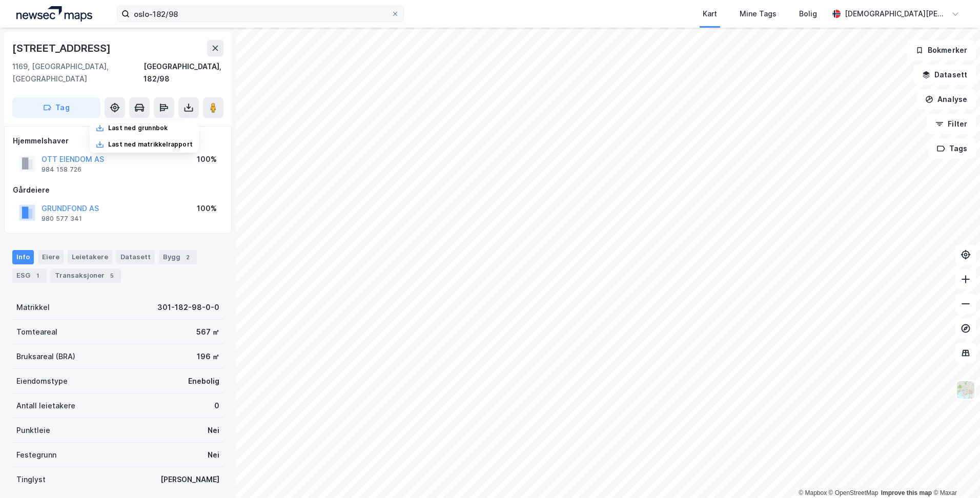  I want to click on div: Transaksjoner, so click(86, 276).